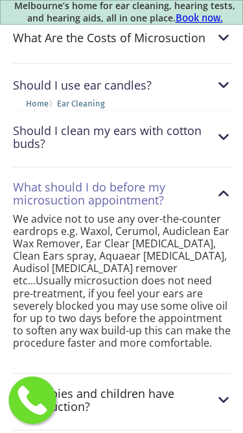 This screenshot has width=243, height=433. I want to click on div: What should I do before my microsuction appointment?What should I do before my microsuction appoi..., so click(123, 194).